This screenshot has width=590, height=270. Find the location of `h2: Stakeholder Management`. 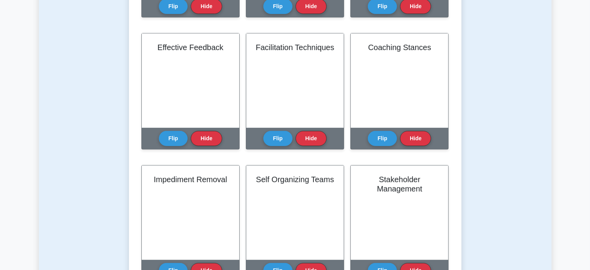

h2: Stakeholder Management is located at coordinates (399, 184).